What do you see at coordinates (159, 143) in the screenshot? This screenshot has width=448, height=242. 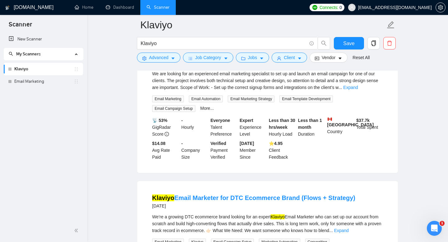 I see `b: $14.08` at bounding box center [159, 143].